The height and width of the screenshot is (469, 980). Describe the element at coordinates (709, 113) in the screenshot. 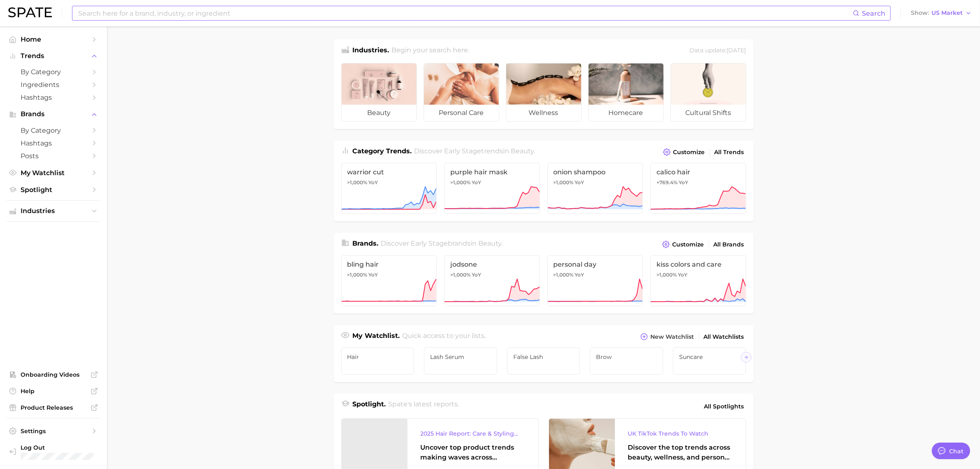

I see `span: cultural shifts` at that location.